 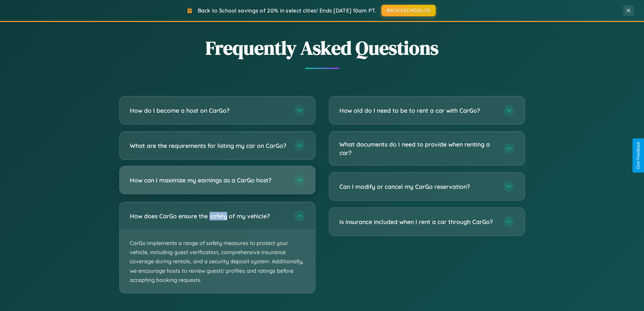 What do you see at coordinates (209, 110) in the screenshot?
I see `h3: How do I become a host on CarGo?` at bounding box center [209, 110].